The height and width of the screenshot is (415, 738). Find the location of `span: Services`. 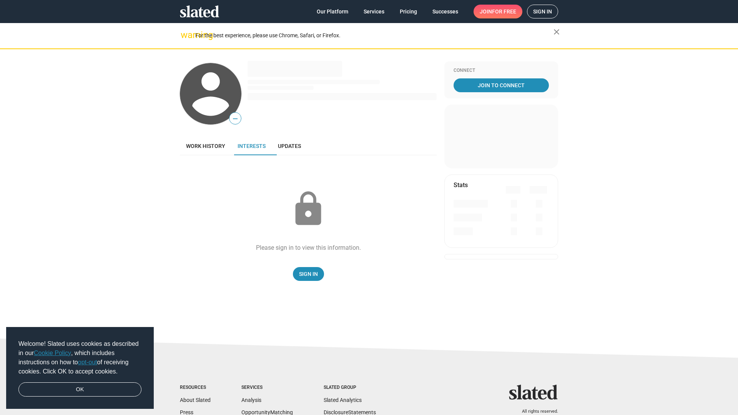

span: Services is located at coordinates (374, 12).